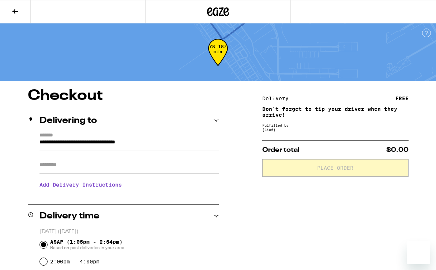  Describe the element at coordinates (87, 248) in the screenshot. I see `span: Based on past deliveries in your area` at that location.